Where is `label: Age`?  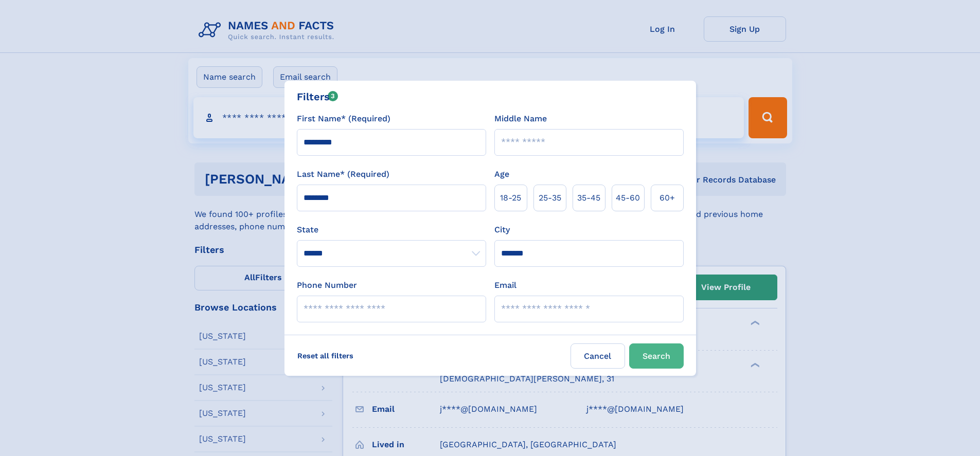 label: Age is located at coordinates (501, 175).